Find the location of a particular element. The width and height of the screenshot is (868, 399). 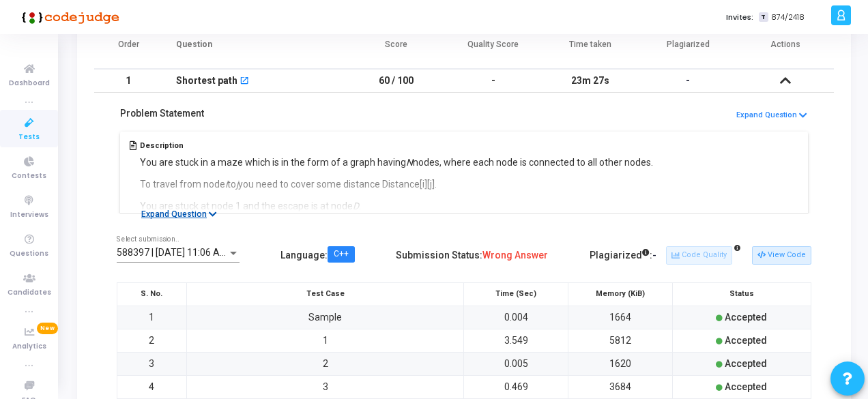

th: Quality Score is located at coordinates (493, 50).